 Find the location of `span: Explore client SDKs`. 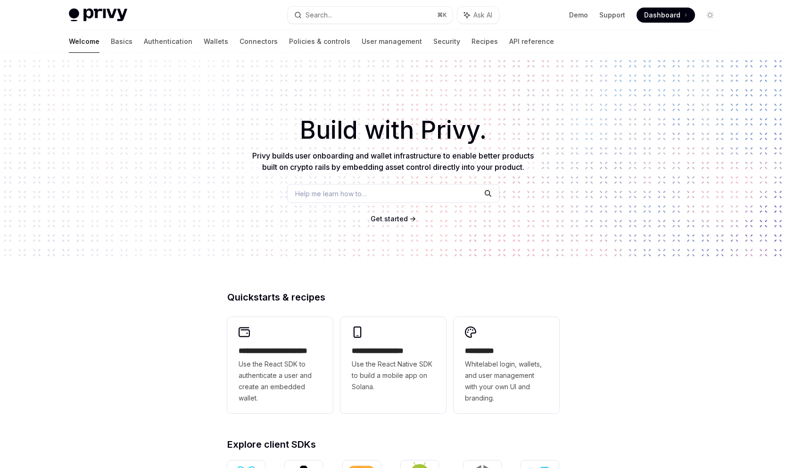

span: Explore client SDKs is located at coordinates (272, 444).